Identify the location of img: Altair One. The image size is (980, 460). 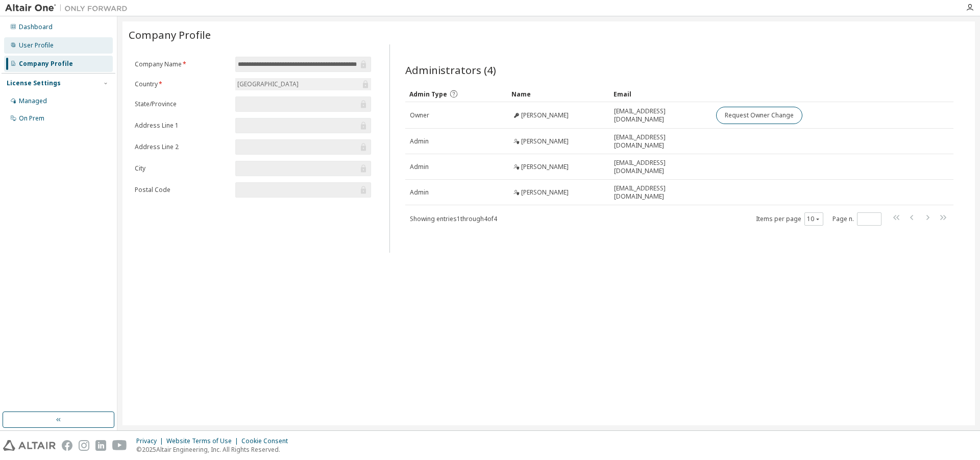
(69, 8).